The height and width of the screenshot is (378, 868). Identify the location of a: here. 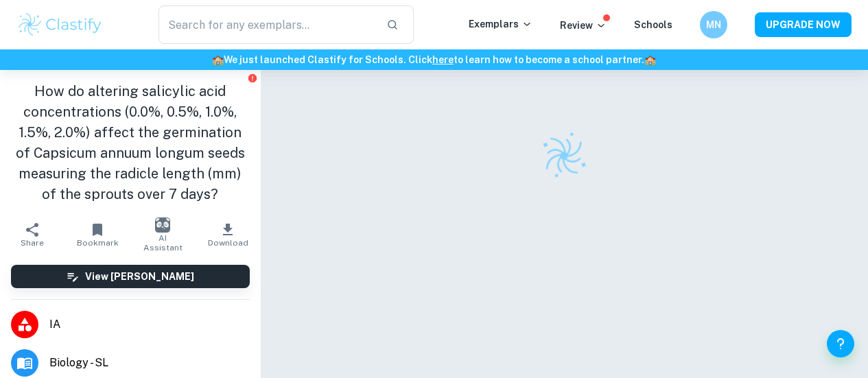
(443, 60).